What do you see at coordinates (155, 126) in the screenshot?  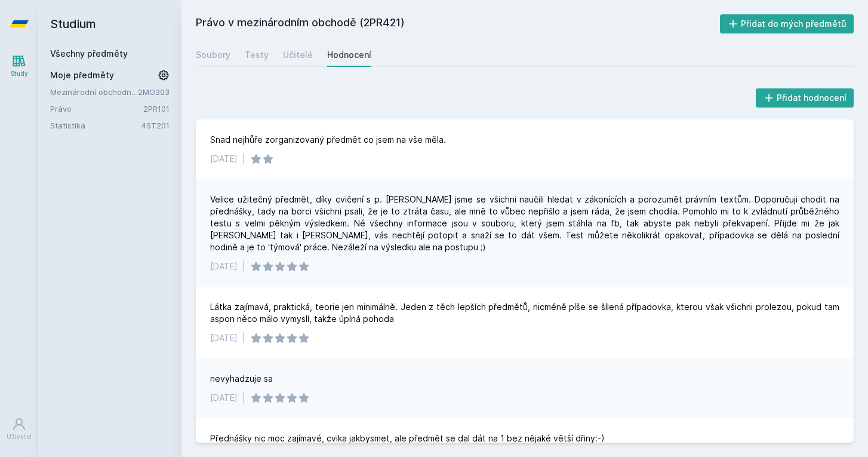 I see `a: 4ST201` at bounding box center [155, 126].